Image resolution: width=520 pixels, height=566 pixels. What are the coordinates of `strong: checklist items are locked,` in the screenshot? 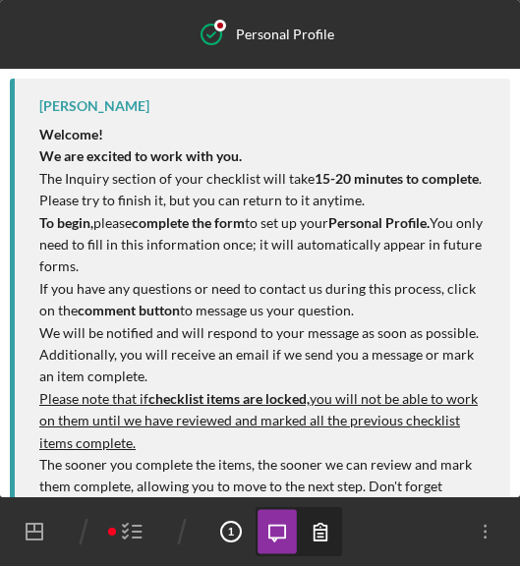 It's located at (229, 398).